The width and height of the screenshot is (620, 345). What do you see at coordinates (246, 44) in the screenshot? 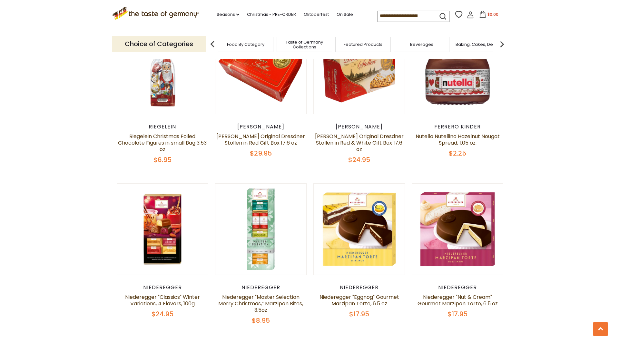
I see `span: Food By Category` at bounding box center [246, 44].